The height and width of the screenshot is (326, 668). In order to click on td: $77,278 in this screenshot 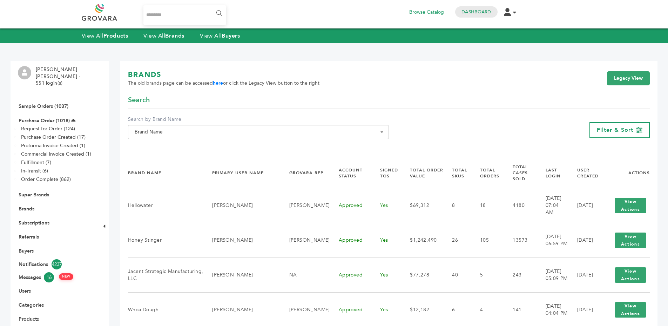, I will do `click(422, 274)`.